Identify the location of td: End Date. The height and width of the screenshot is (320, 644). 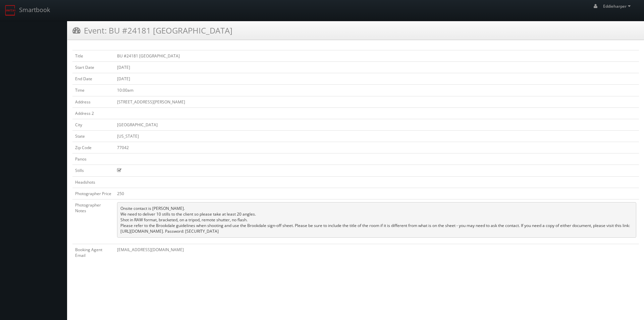
(94, 79).